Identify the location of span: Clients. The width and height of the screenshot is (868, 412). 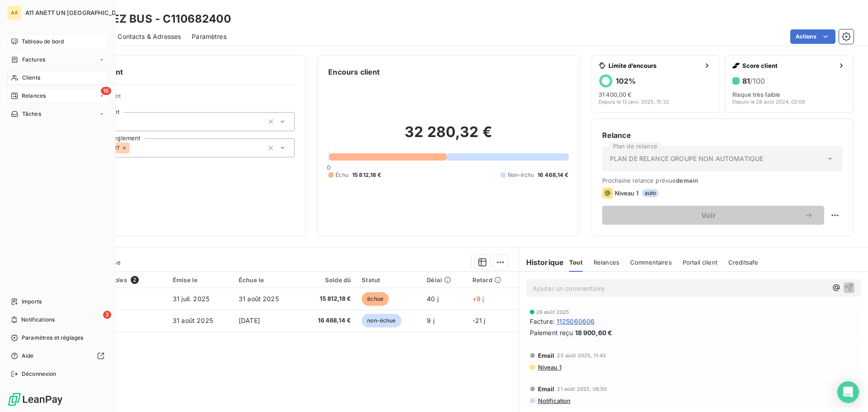
(31, 78).